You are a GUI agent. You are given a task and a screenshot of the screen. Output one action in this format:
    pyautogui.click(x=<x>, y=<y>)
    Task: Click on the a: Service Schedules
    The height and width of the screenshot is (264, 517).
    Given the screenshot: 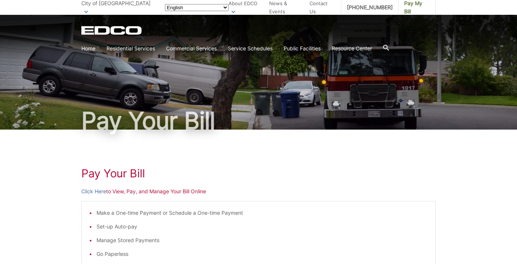 What is the action you would take?
    pyautogui.click(x=250, y=48)
    